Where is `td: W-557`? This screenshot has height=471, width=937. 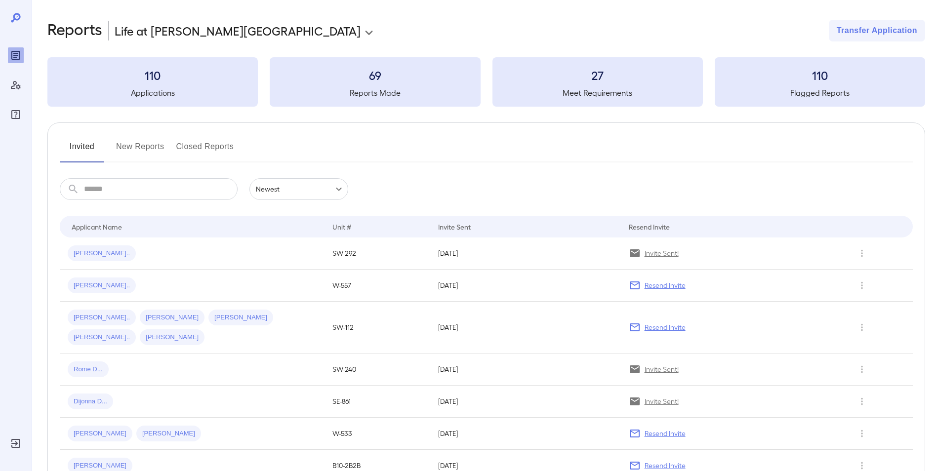 td: W-557 is located at coordinates (377, 286).